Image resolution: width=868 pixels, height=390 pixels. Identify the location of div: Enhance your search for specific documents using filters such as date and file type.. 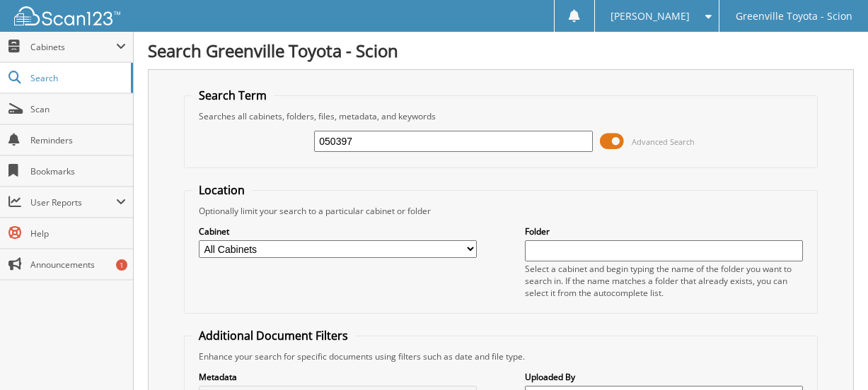
(500, 356).